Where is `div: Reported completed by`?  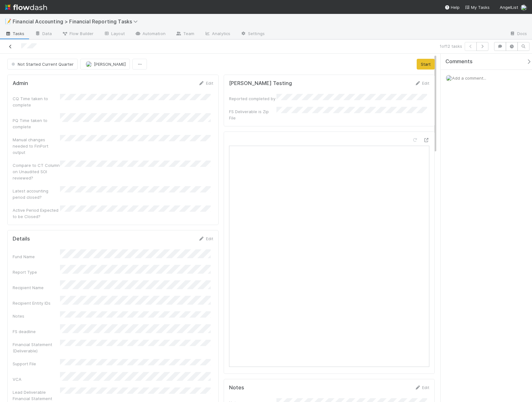
div: Reported completed by is located at coordinates (253, 98).